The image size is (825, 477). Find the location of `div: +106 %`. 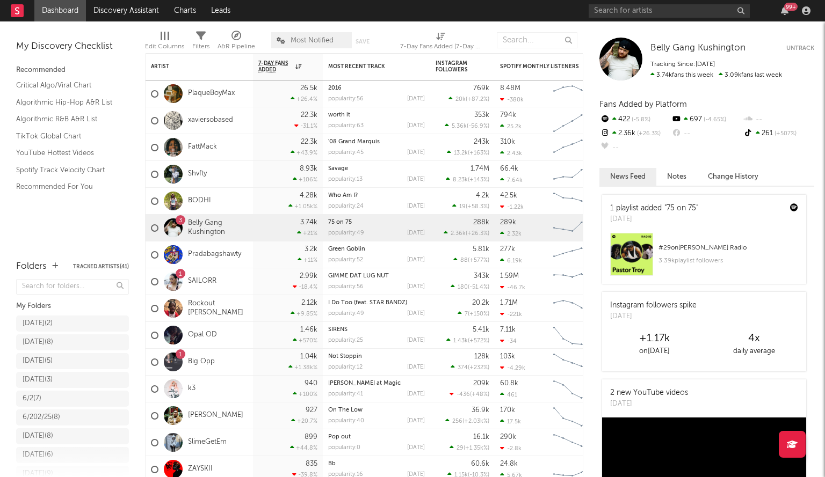

div: +106 % is located at coordinates (305, 179).